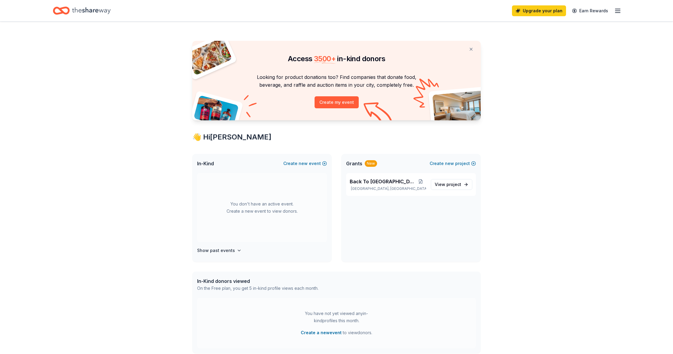  I want to click on a: Upgrade your plan, so click(539, 11).